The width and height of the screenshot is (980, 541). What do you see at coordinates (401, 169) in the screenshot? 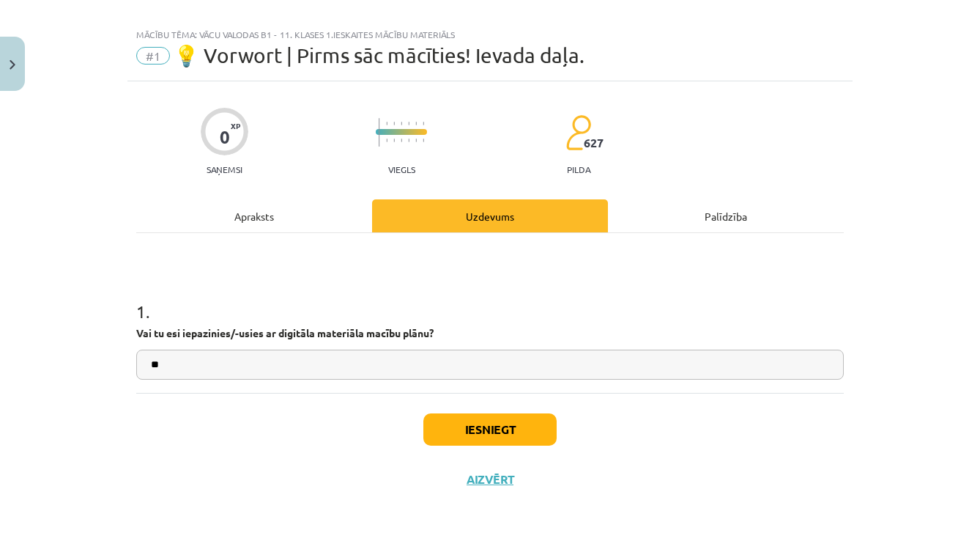
I see `p: Viegls` at bounding box center [401, 169].